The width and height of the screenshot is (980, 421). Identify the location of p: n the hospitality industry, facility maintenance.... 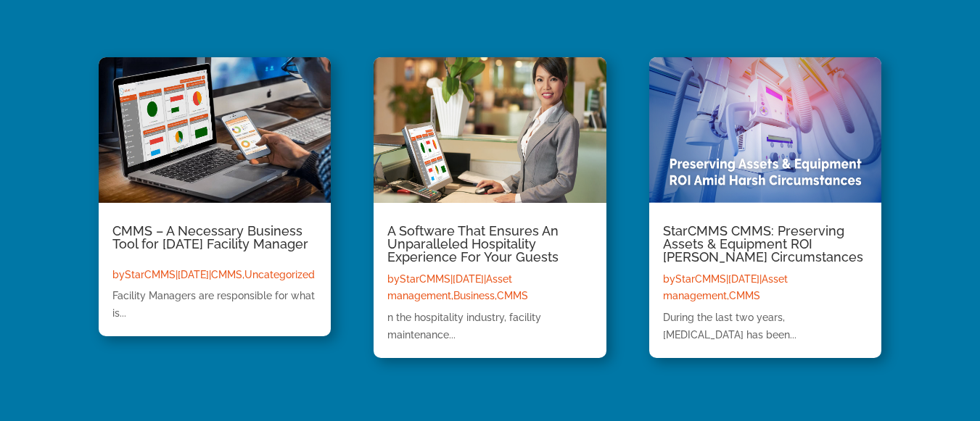
(490, 327).